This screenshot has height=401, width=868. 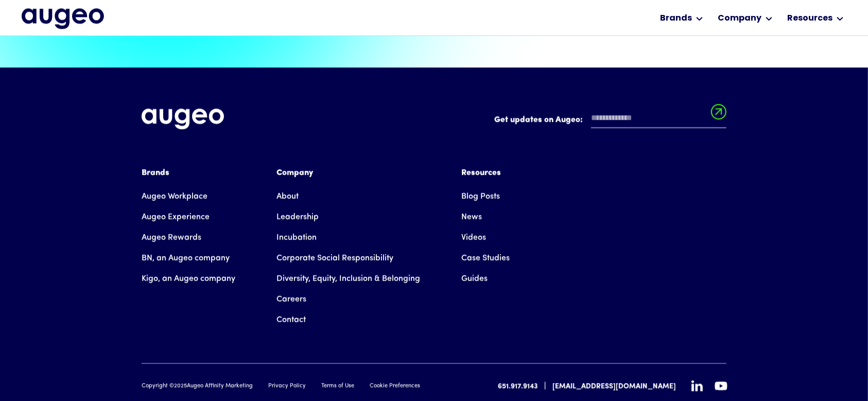 What do you see at coordinates (474, 279) in the screenshot?
I see `a: Guides` at bounding box center [474, 279].